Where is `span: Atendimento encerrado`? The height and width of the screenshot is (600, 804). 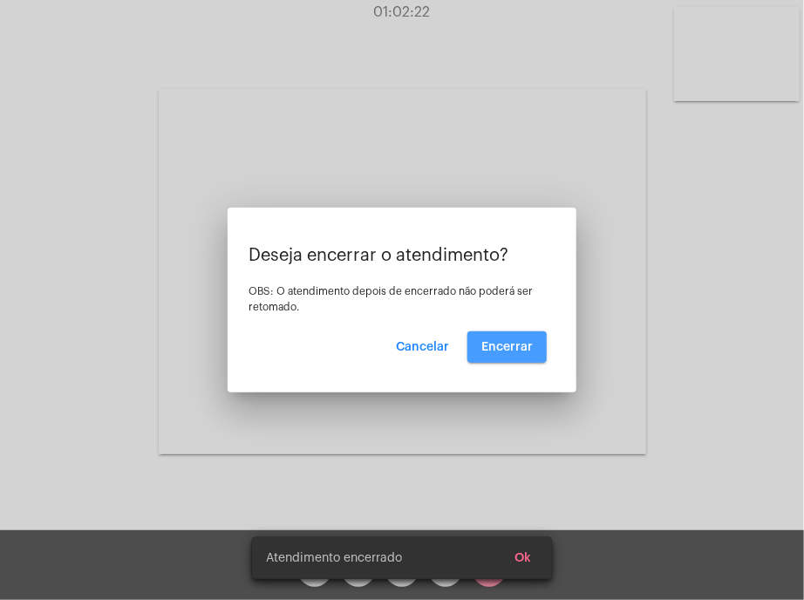
span: Atendimento encerrado is located at coordinates (334, 558).